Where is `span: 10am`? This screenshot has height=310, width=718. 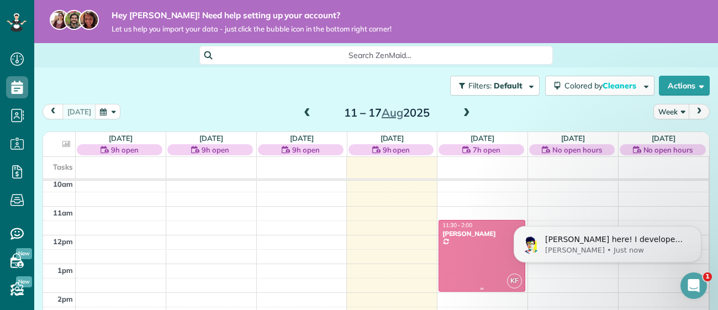
span: 10am is located at coordinates (63, 184).